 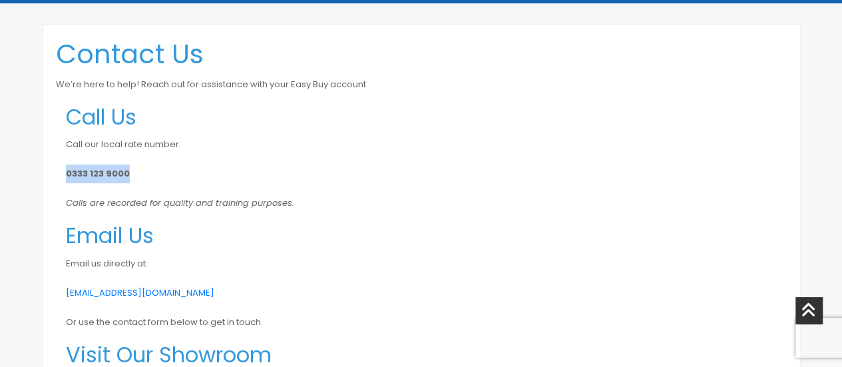 What do you see at coordinates (421, 117) in the screenshot?
I see `h2: Call Us` at bounding box center [421, 117].